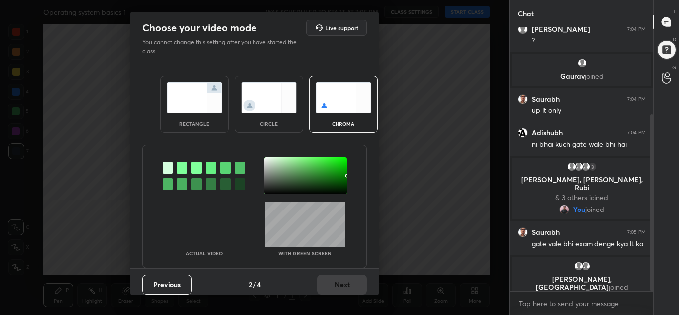  I want to click on div: circle, so click(269, 124).